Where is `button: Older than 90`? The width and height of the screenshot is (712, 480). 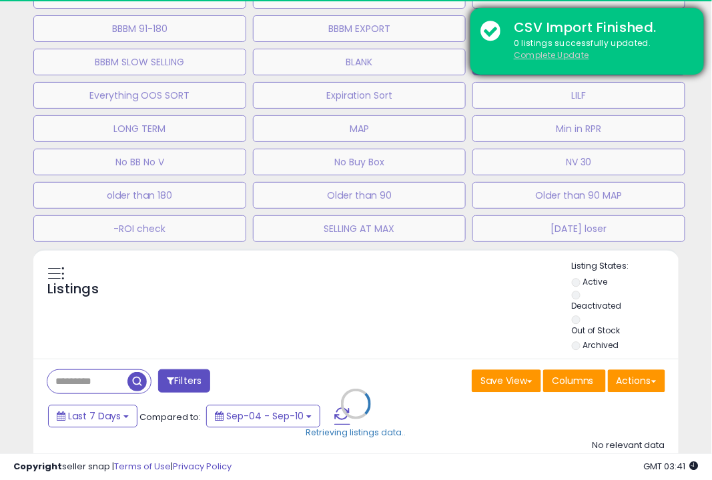
button: Older than 90 is located at coordinates (359, 195).